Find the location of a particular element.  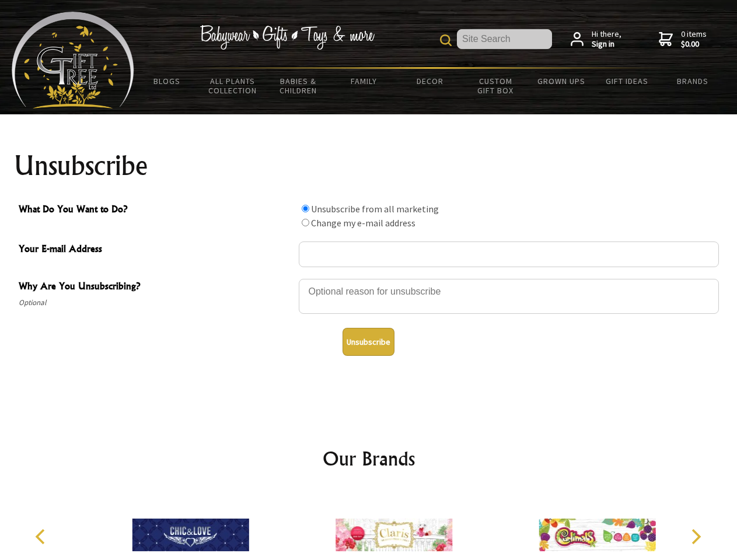

span: Your E-mail Address is located at coordinates (156, 250).